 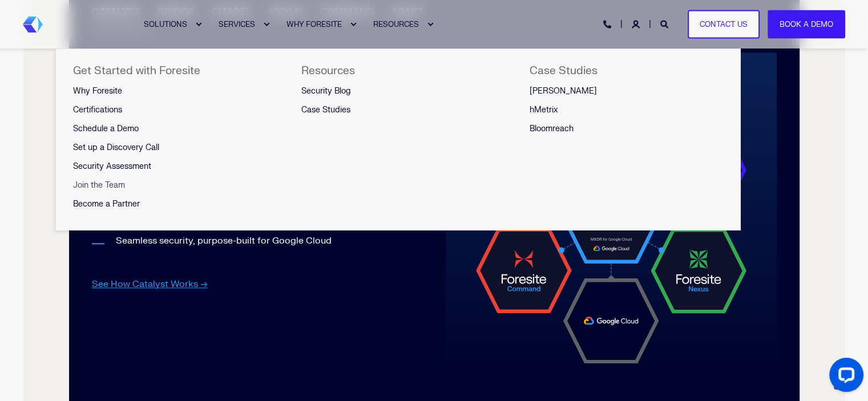 What do you see at coordinates (99, 185) in the screenshot?
I see `span: Join the Team` at bounding box center [99, 185].